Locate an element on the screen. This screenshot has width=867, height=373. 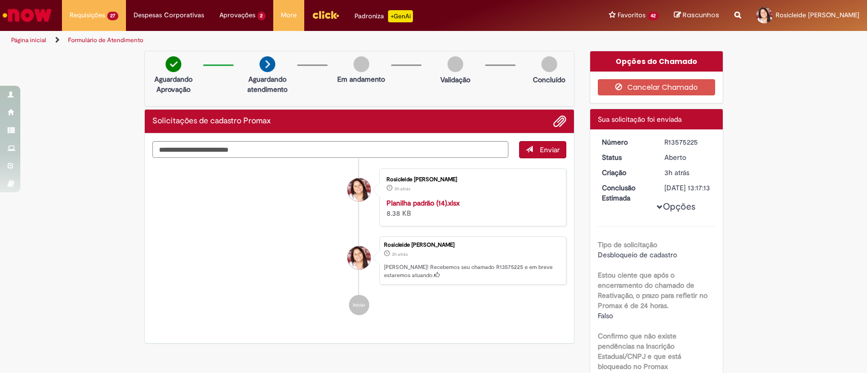
span: Favoritos is located at coordinates (631, 15).